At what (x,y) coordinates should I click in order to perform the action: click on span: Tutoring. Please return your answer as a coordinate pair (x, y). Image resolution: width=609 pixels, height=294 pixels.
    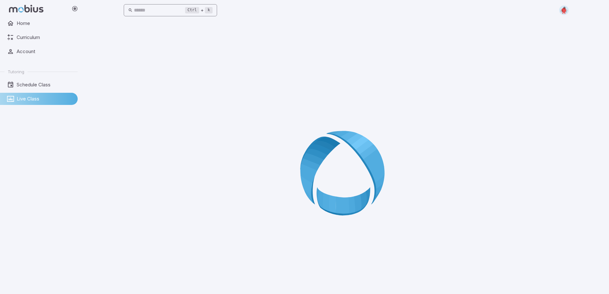
    Looking at the image, I should click on (16, 72).